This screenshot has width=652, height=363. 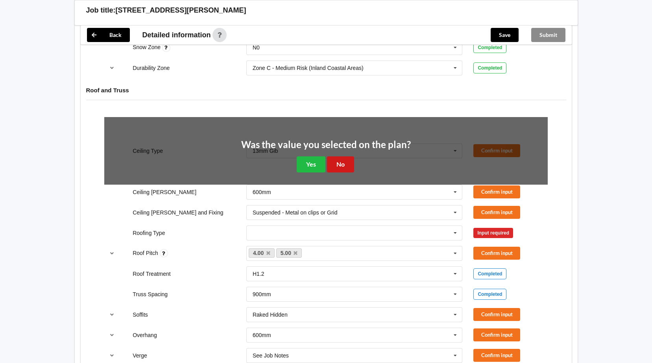 What do you see at coordinates (140, 315) in the screenshot?
I see `label: Soffits` at bounding box center [140, 315].